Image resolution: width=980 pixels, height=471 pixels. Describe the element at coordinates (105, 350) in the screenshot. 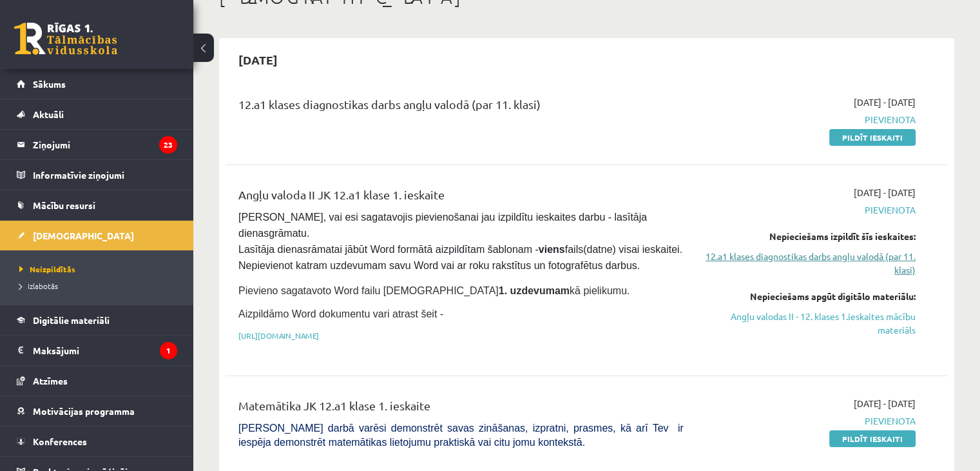

I see `legend: Maksājumi` at that location.